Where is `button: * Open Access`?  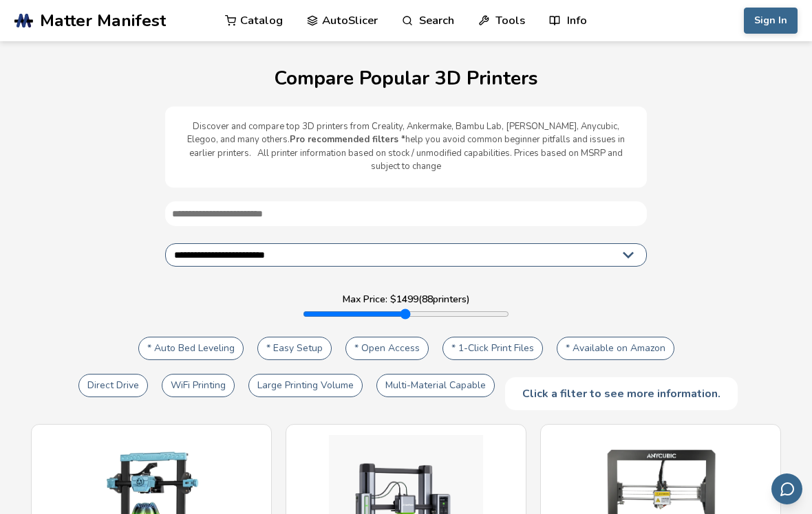
button: * Open Access is located at coordinates (386, 348).